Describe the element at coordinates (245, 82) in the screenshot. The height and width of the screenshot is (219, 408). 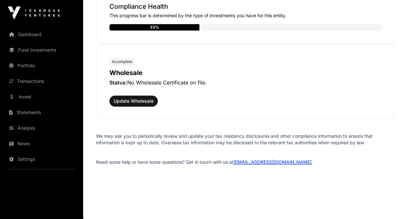
I see `p: No Wholesale Certificate on file.` at that location.